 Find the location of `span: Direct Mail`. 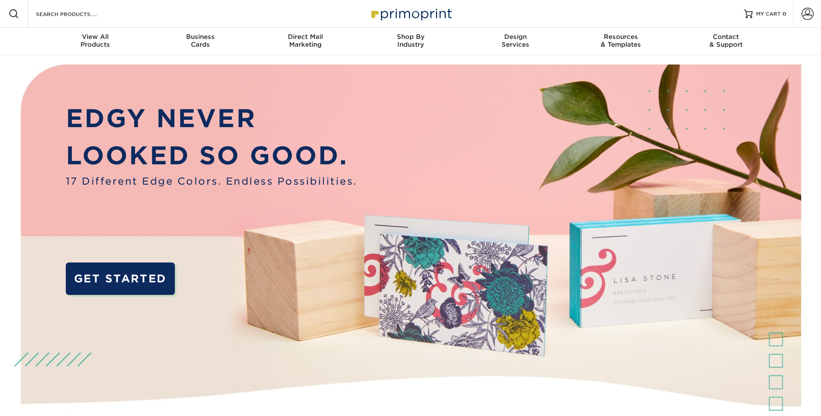

span: Direct Mail is located at coordinates (305, 37).